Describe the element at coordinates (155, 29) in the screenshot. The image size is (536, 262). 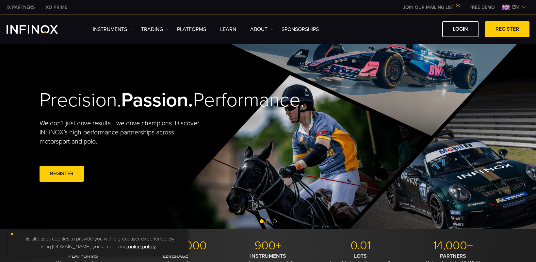
I see `a: TRADING` at that location.